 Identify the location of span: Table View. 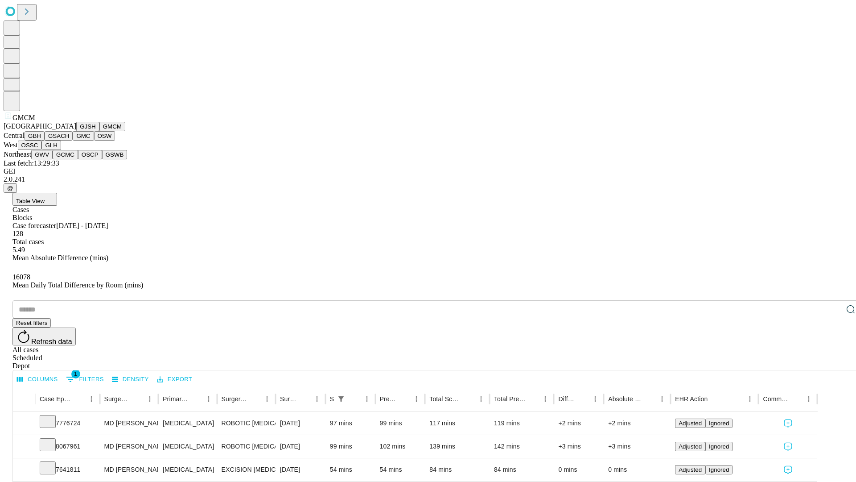
(30, 201).